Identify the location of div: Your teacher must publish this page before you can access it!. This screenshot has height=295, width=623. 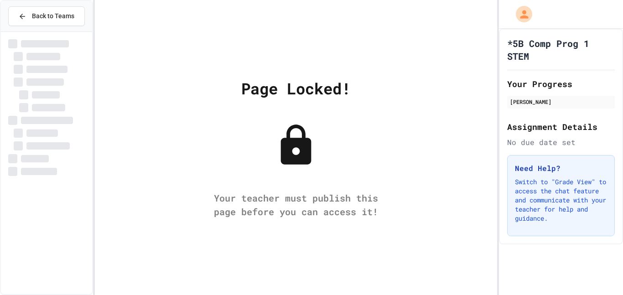
(296, 205).